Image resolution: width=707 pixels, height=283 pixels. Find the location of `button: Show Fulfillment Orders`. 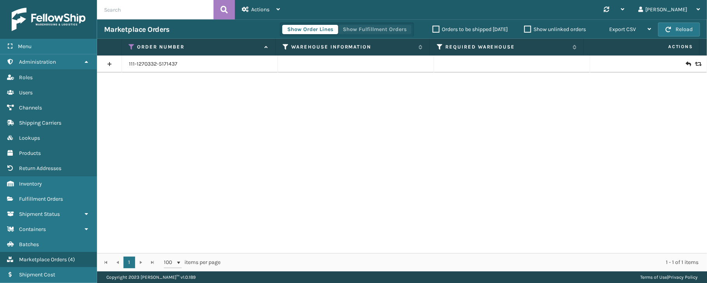

button: Show Fulfillment Orders is located at coordinates (375, 30).